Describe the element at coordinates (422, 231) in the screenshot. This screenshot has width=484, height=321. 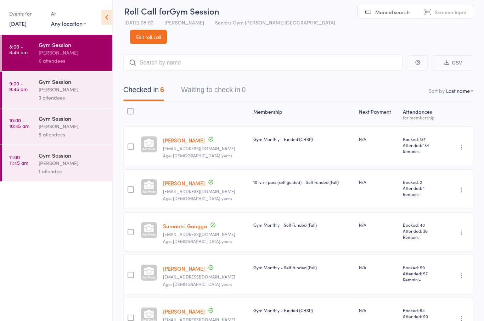
I see `span: Attended: 38` at that location.